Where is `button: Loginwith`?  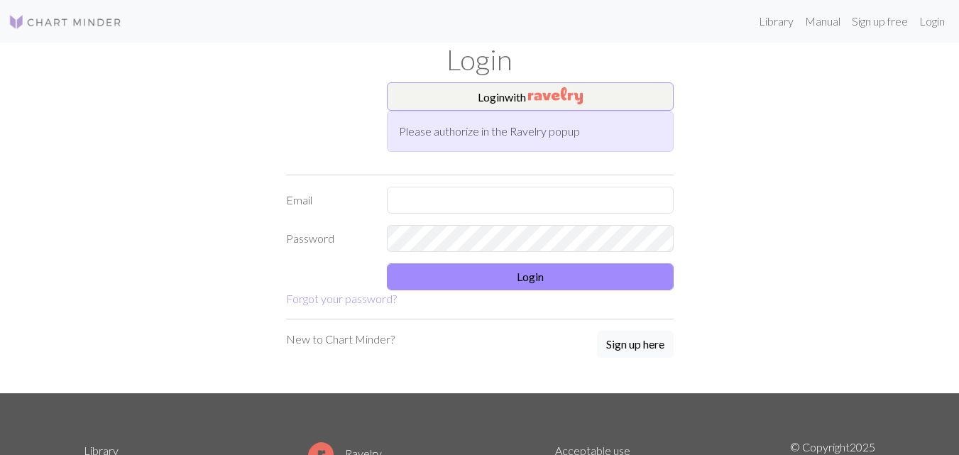
button: Loginwith is located at coordinates (530, 96).